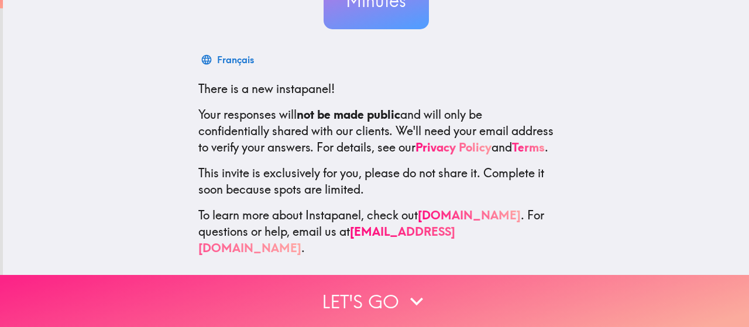 The image size is (749, 327). What do you see at coordinates (528, 147) in the screenshot?
I see `a: Terms` at bounding box center [528, 147].